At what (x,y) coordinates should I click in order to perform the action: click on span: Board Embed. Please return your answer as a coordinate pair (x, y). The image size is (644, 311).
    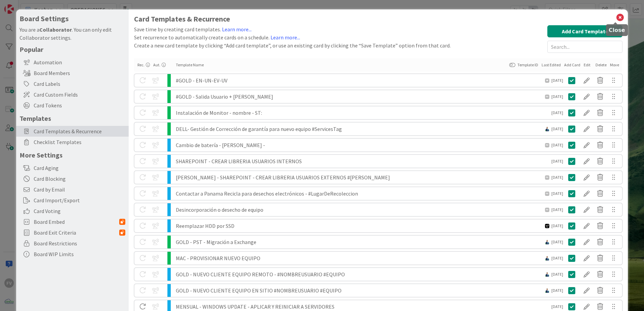
    Looking at the image, I should click on (76, 222).